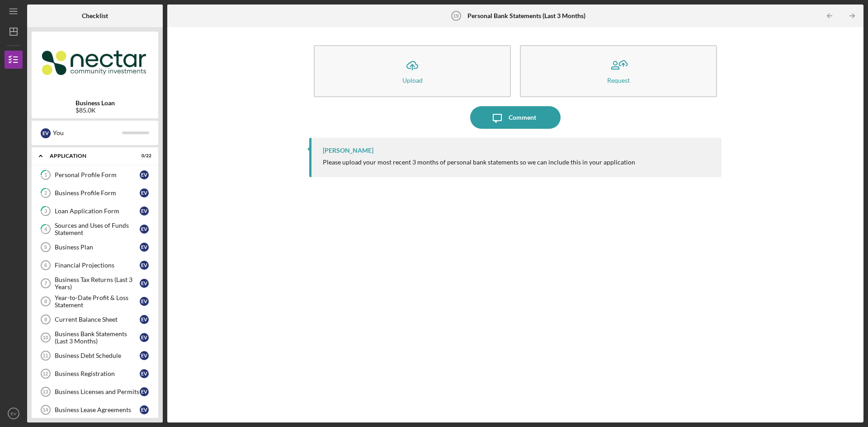  What do you see at coordinates (456, 16) in the screenshot?
I see `tspan: 19` at bounding box center [456, 16].